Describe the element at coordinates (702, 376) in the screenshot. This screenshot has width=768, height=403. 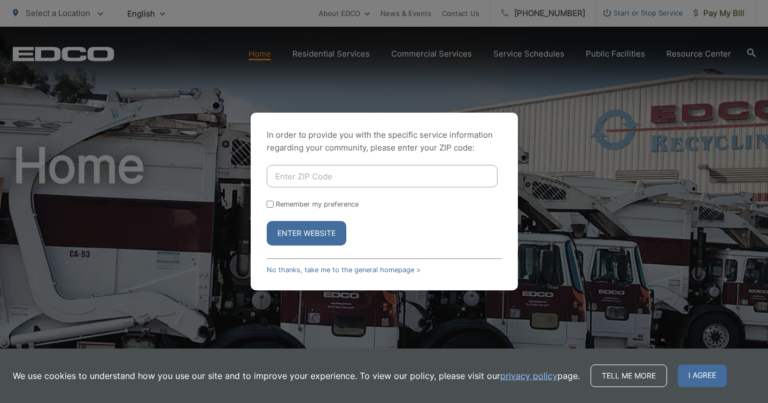
I see `span: I agree` at that location.